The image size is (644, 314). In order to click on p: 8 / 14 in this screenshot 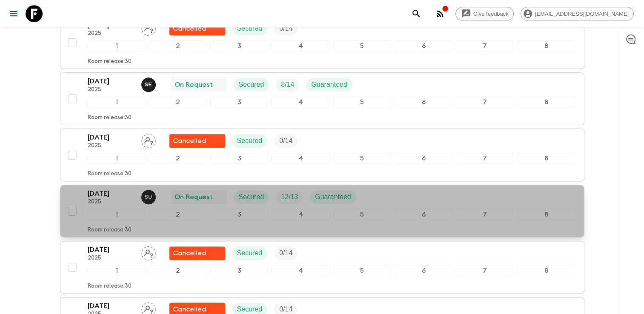, I will do `click(287, 84)`.